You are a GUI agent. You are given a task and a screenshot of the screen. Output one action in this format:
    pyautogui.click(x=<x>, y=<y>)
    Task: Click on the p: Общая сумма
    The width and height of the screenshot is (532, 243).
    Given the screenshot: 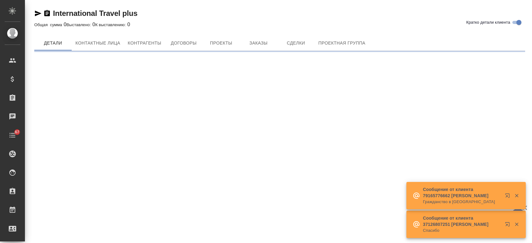 What is the action you would take?
    pyautogui.click(x=49, y=25)
    